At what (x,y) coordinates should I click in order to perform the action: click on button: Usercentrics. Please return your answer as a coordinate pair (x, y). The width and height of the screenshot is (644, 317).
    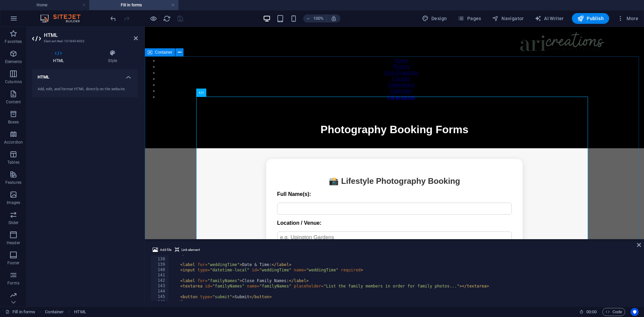
    Looking at the image, I should click on (635, 312).